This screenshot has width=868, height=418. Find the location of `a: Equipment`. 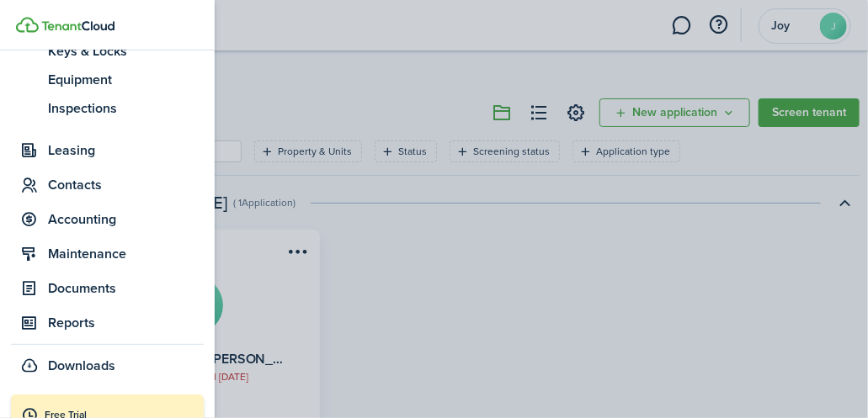

a: Equipment is located at coordinates (107, 80).